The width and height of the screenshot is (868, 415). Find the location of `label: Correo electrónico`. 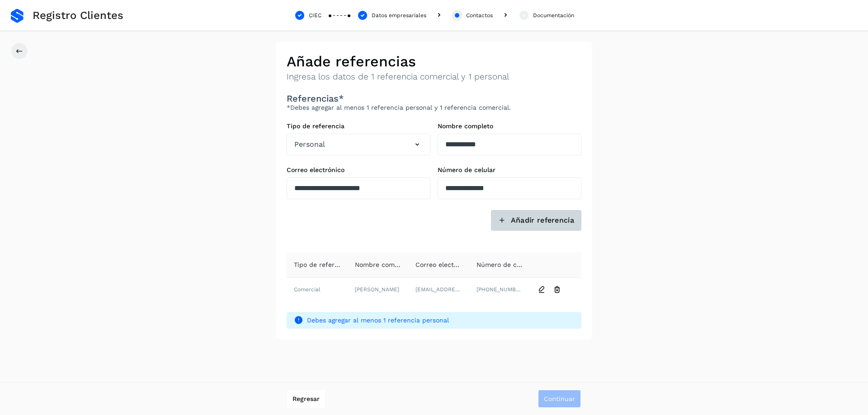

label: Correo electrónico is located at coordinates (358, 170).